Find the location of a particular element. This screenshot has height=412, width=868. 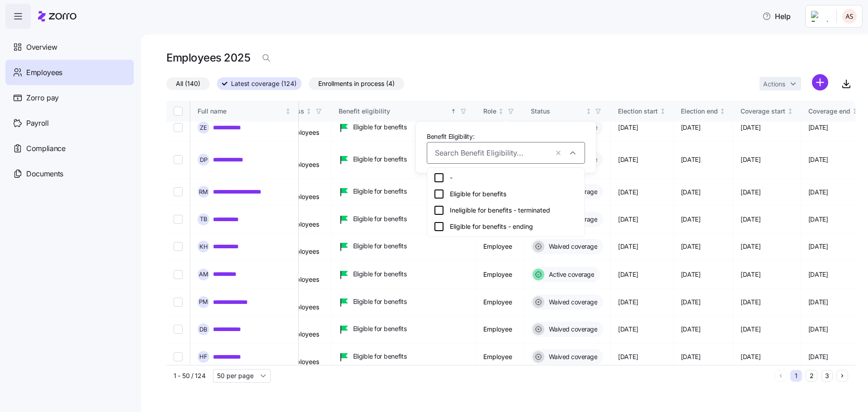

th: RoleNot sorted is located at coordinates (499, 111).